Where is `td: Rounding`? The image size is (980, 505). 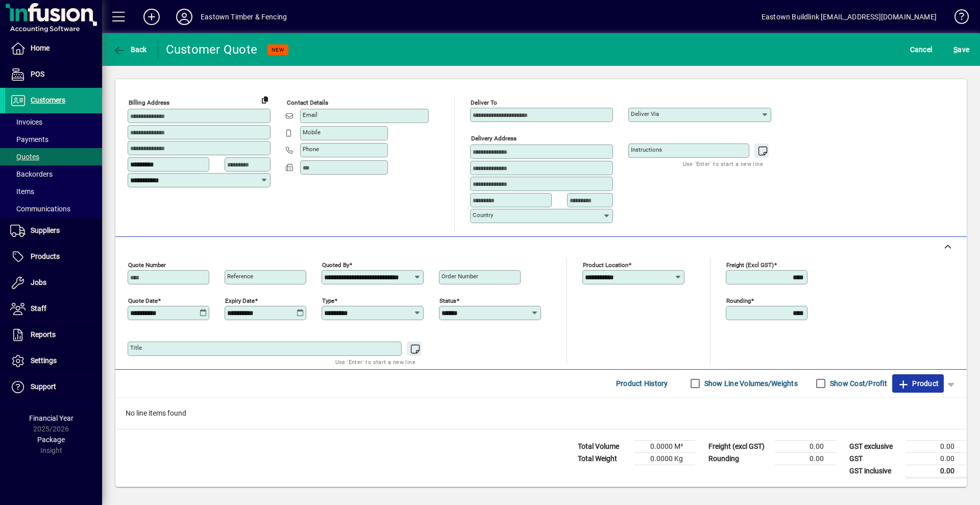 td: Rounding is located at coordinates (739, 459).